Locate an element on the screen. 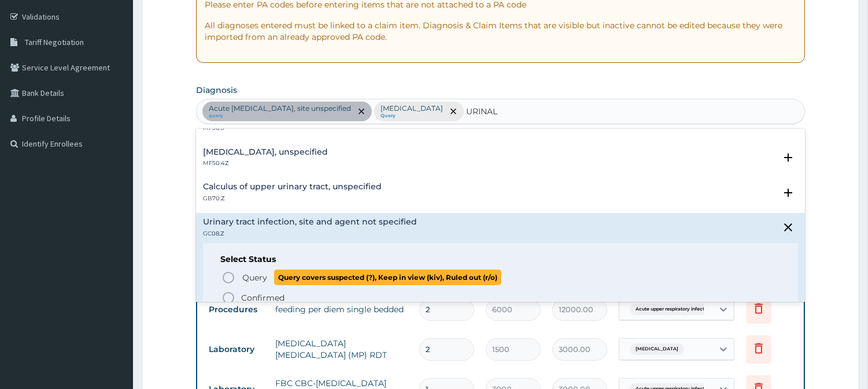  i: status option filled is located at coordinates (229, 298).